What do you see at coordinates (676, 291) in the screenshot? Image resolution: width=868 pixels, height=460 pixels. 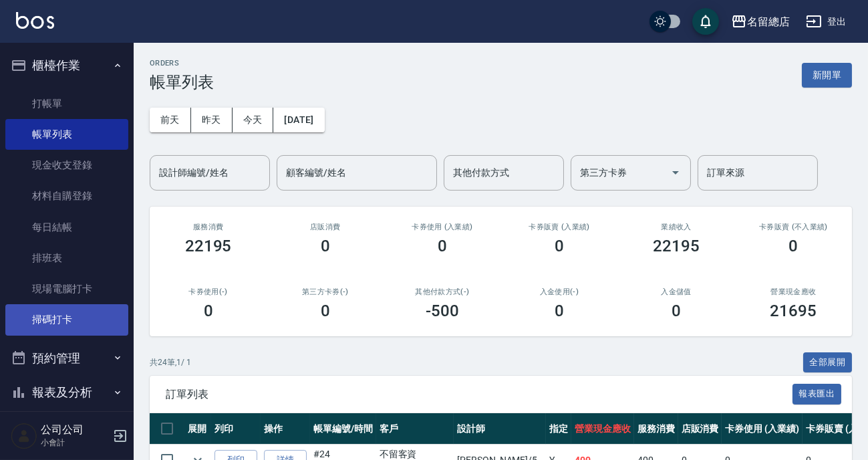 I see `h2: 入金儲值` at bounding box center [676, 291].